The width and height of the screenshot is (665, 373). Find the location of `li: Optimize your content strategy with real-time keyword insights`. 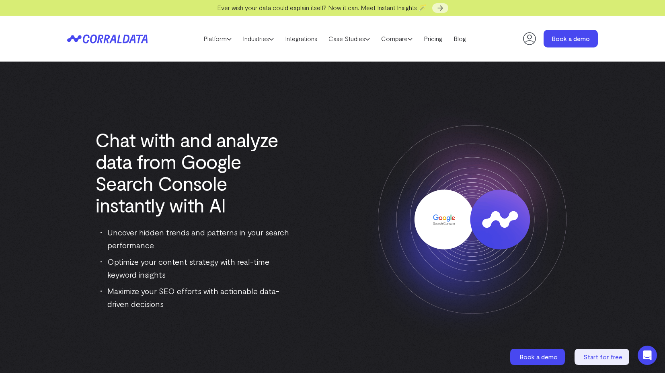

li: Optimize your content strategy with real-time keyword insights is located at coordinates (195, 268).